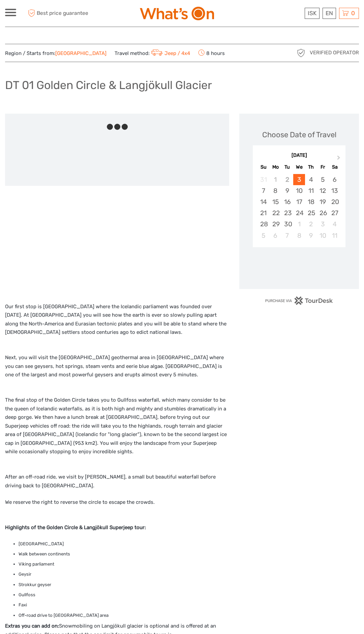  Describe the element at coordinates (124, 575) in the screenshot. I see `li: Geysir` at that location.